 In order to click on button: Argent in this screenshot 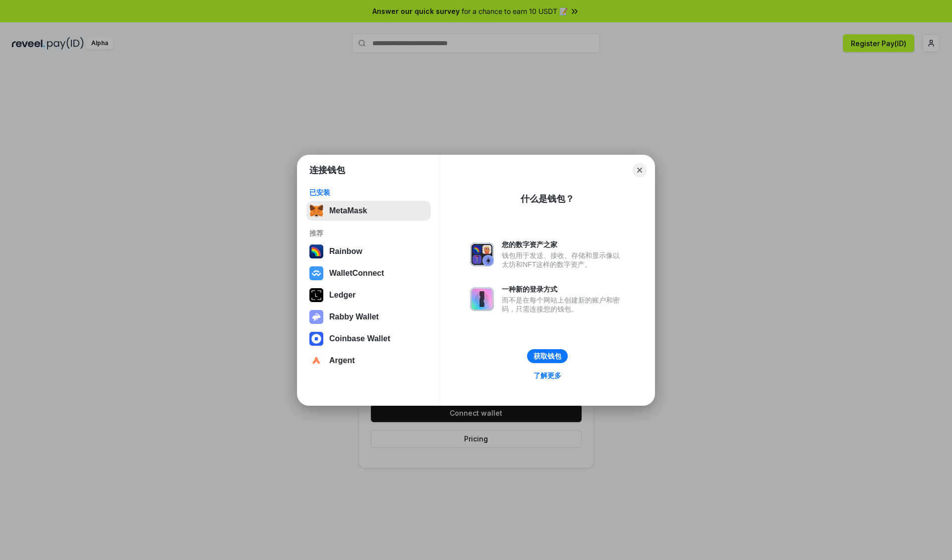, I will do `click(368, 361)`.